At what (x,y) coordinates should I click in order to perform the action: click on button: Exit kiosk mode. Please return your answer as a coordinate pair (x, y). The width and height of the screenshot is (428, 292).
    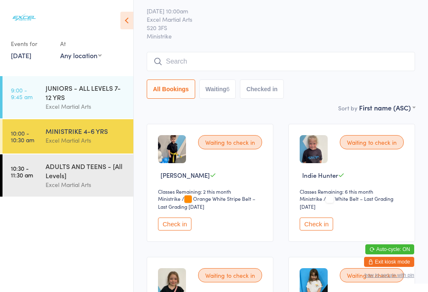
    Looking at the image, I should click on (389, 262).